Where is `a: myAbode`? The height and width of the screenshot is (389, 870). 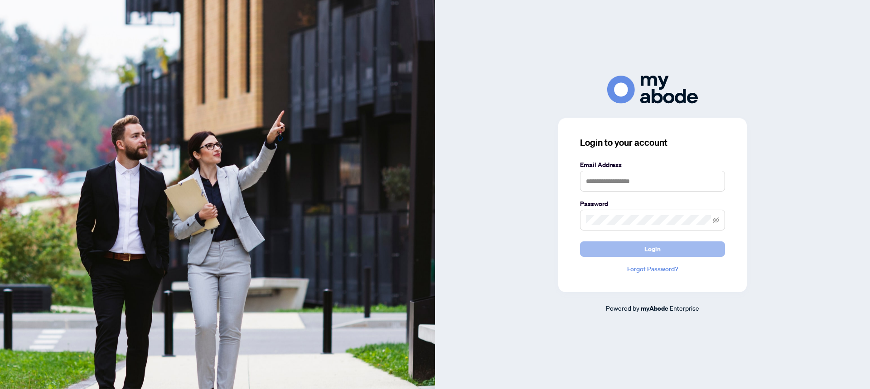
a: myAbode is located at coordinates (655, 309).